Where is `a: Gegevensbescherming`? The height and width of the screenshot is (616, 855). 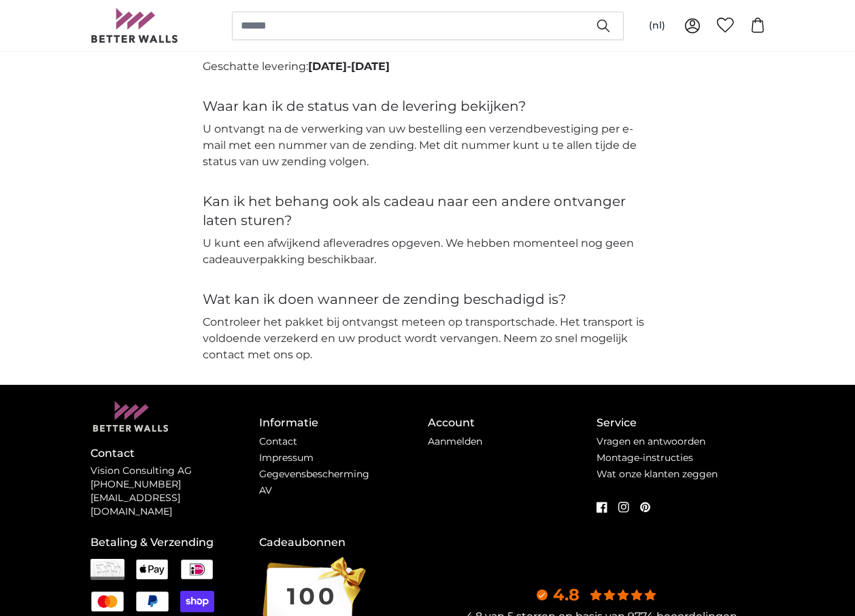
a: Gegevensbescherming is located at coordinates (314, 474).